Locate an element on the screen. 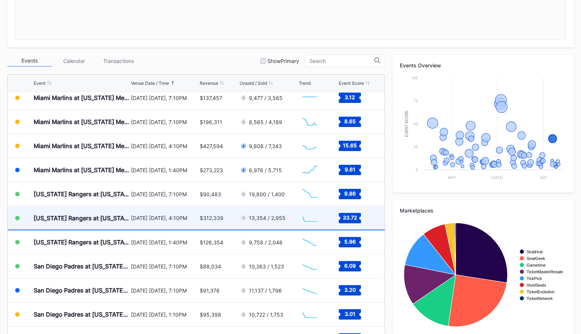  div: 8,565 / 4,189 is located at coordinates (266, 122).